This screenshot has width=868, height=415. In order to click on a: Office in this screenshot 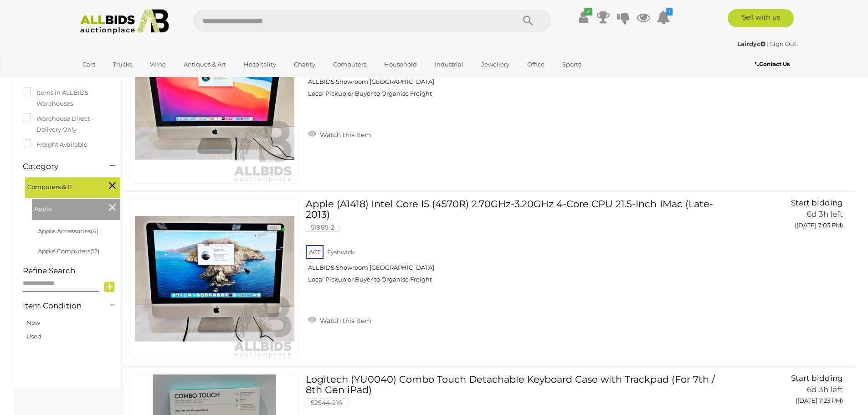, I will do `click(535, 64)`.